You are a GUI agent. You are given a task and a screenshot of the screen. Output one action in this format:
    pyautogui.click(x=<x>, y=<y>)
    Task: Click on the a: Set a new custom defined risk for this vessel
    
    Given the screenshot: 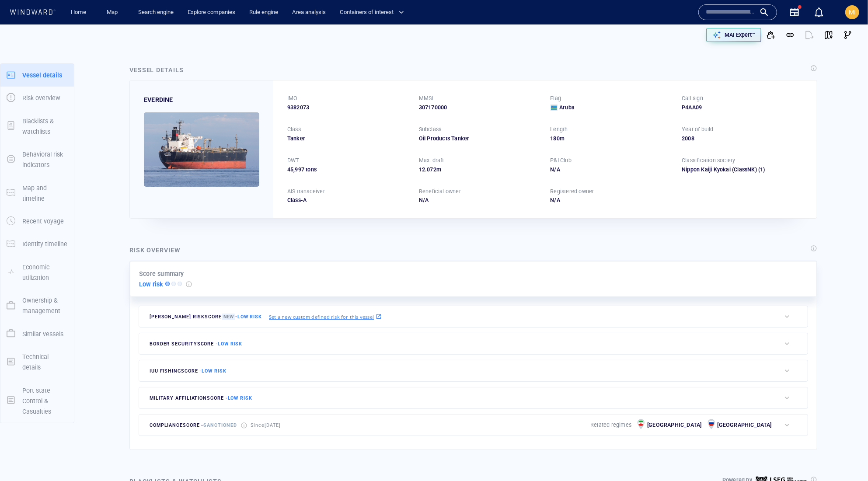 What is the action you would take?
    pyautogui.click(x=326, y=317)
    